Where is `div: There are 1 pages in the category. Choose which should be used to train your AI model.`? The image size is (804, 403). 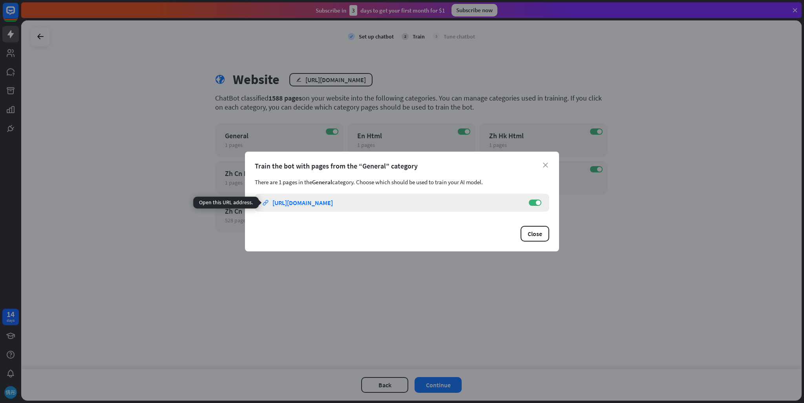 div: There are 1 pages in the category. Choose which should be used to train your AI model. is located at coordinates (402, 182).